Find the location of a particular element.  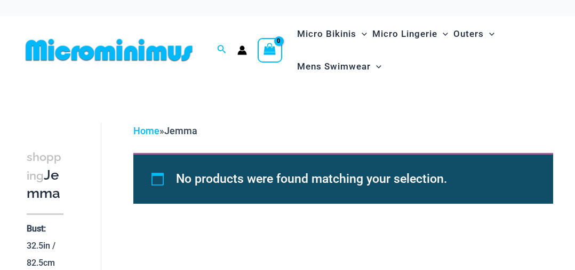

a: Micro BikinisMenu ToggleMenu Toggle is located at coordinates (332, 34).